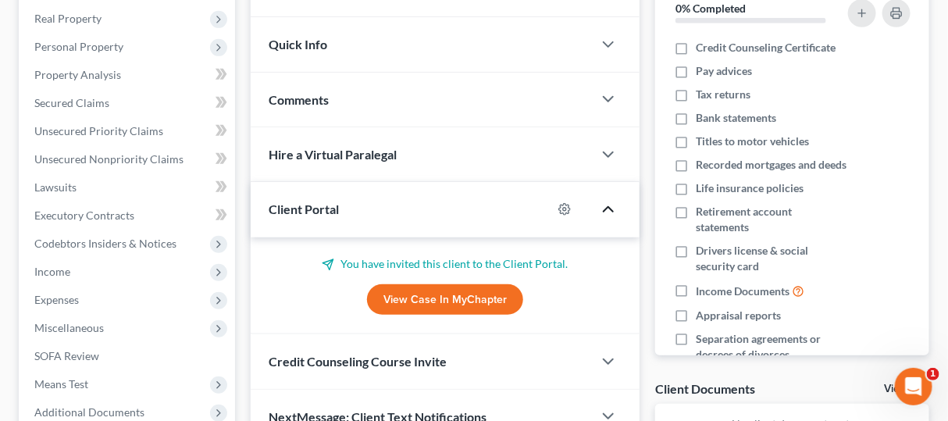 The image size is (948, 421). What do you see at coordinates (77, 74) in the screenshot?
I see `span: Property Analysis` at bounding box center [77, 74].